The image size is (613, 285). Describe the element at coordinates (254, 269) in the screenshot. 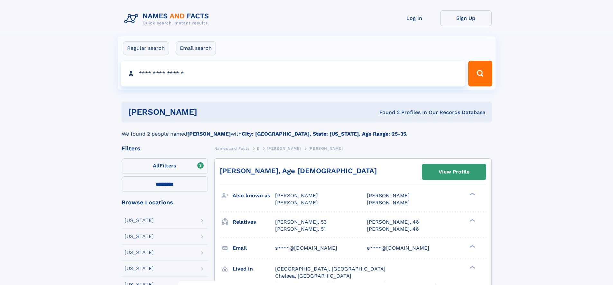

I see `h3: Lived in` at that location.